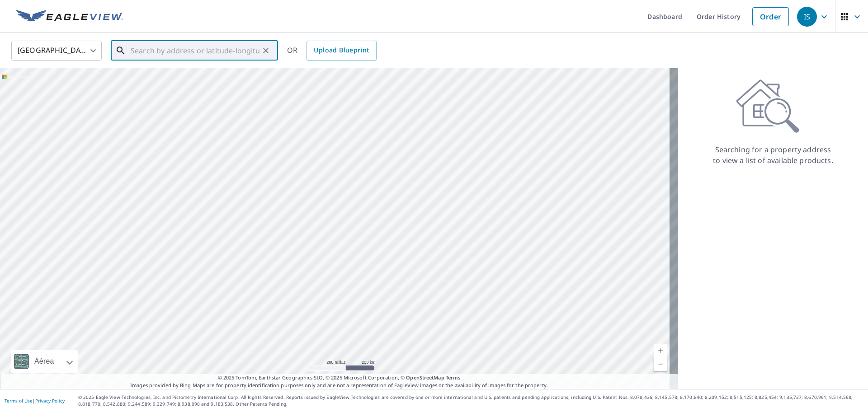  What do you see at coordinates (660, 364) in the screenshot?
I see `a: Nivel actual 5, alejar` at bounding box center [660, 364].